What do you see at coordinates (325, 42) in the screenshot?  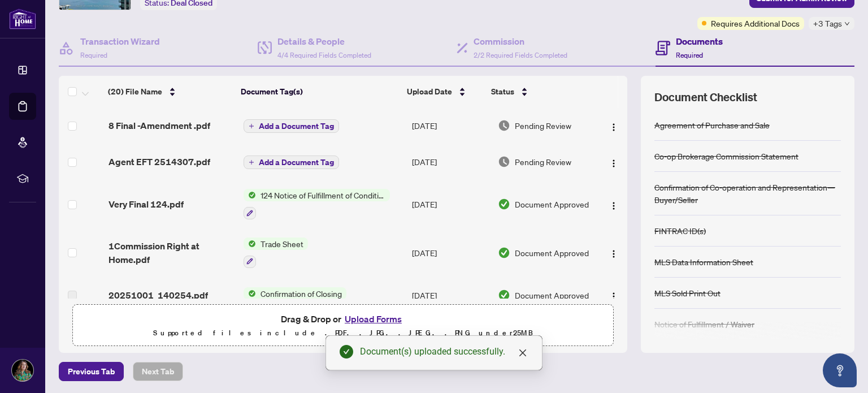 I see `h4: Details & People` at bounding box center [325, 42].